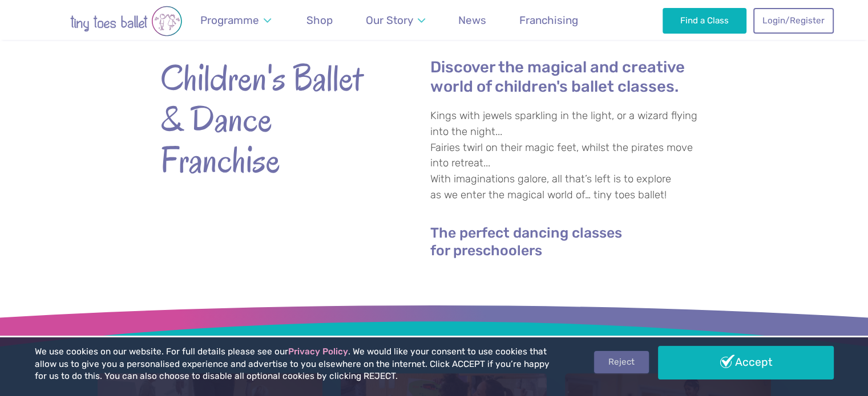 The image size is (868, 396). I want to click on a: Find a Class, so click(705, 21).